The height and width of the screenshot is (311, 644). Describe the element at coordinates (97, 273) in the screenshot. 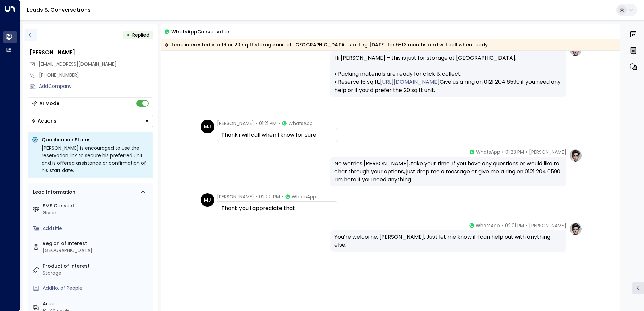

I see `div: Storage` at that location.